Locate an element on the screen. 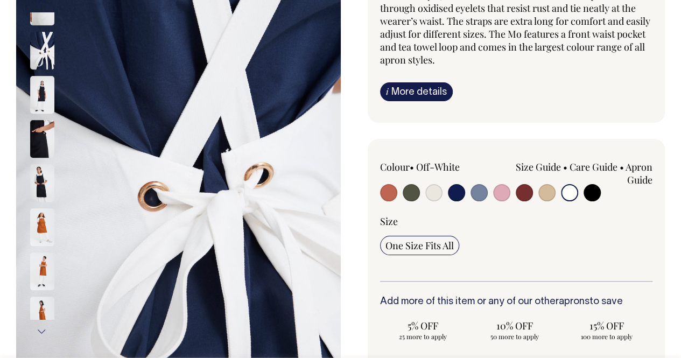 Image resolution: width=681 pixels, height=358 pixels. img: off-white is located at coordinates (42, 51).